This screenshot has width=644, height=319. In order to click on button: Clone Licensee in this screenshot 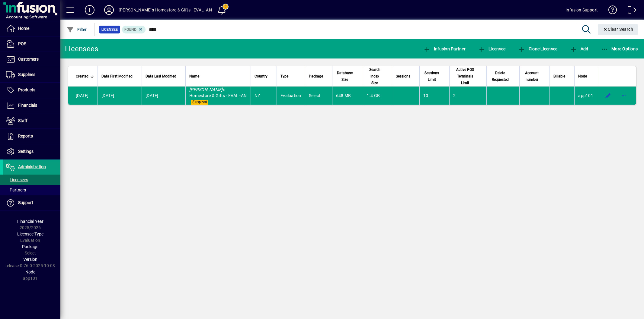, I will do `click(538, 49)`.